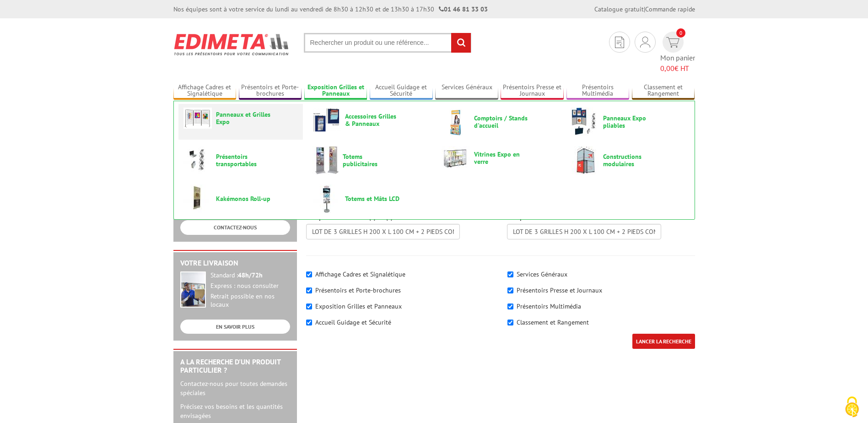  Describe the element at coordinates (502, 121) in the screenshot. I see `span: Comptoirs / Stands d'accueil` at that location.